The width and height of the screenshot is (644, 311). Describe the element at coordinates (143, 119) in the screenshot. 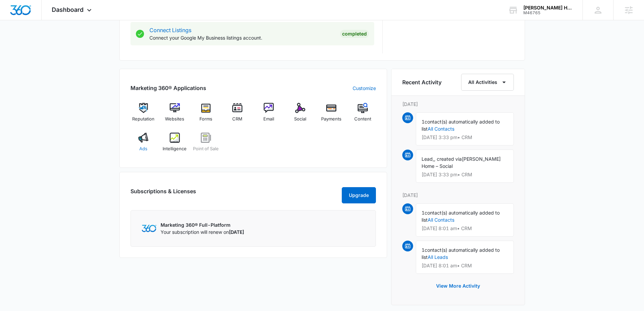

I see `span: Reputation` at that location.